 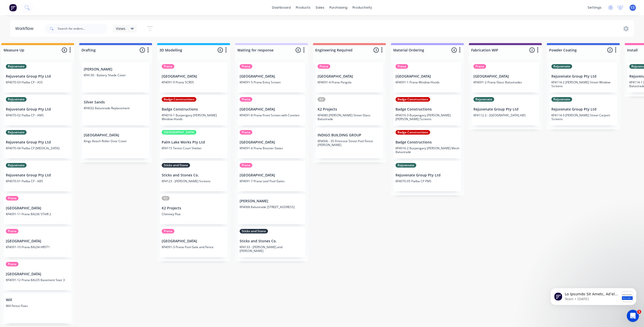 I want to click on div: Sticks and Stone, so click(x=176, y=165).